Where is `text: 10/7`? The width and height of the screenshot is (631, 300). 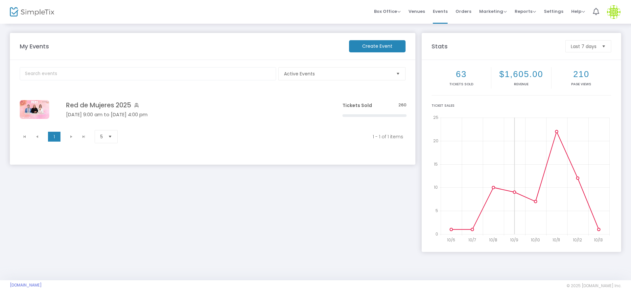 text: 10/7 is located at coordinates (472, 239).